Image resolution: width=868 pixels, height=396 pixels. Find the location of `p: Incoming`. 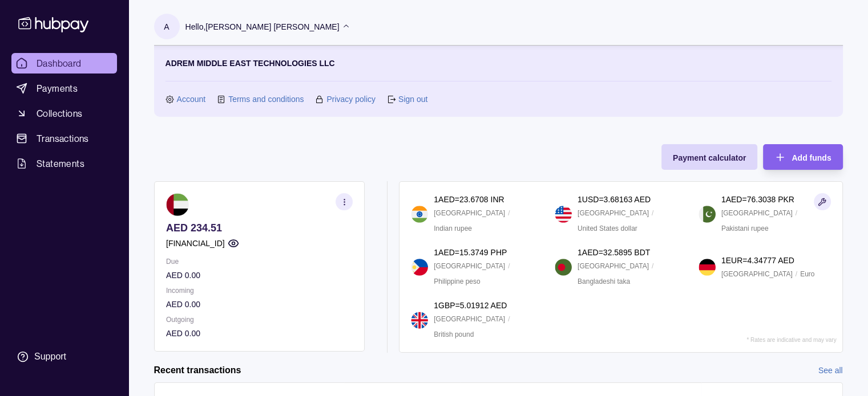

p: Incoming is located at coordinates (259, 290).